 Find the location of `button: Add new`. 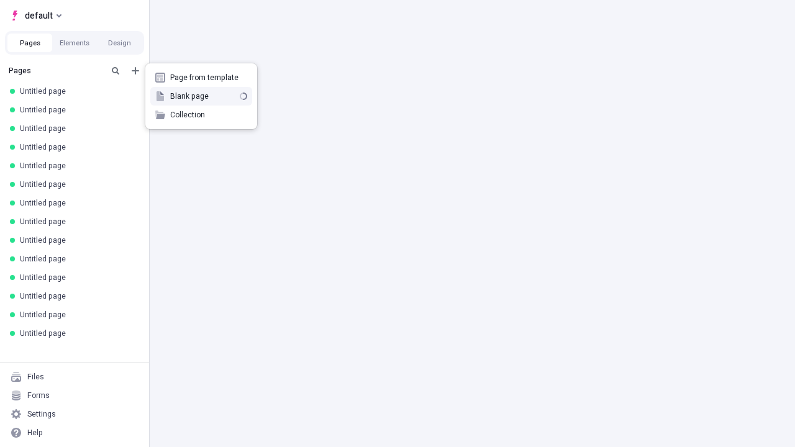

button: Add new is located at coordinates (135, 71).